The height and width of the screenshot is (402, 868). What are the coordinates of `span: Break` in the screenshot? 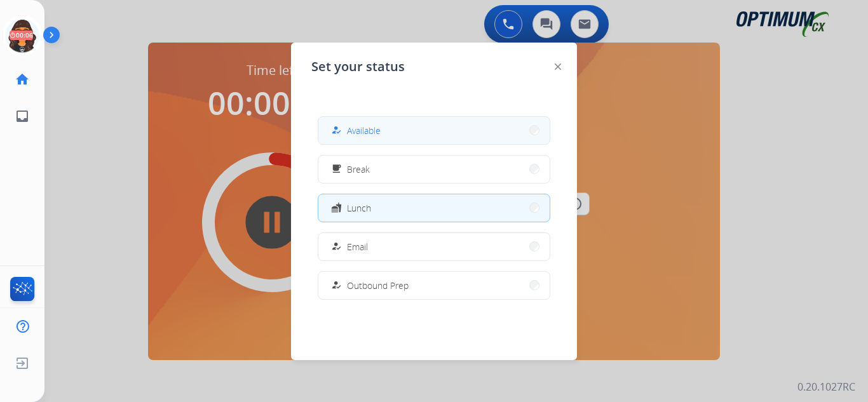 It's located at (359, 169).